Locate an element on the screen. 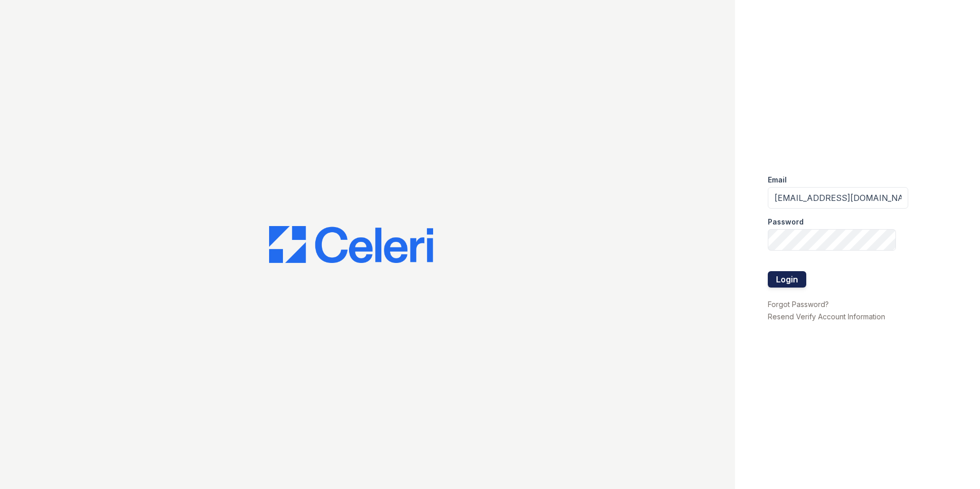 The width and height of the screenshot is (980, 489). button: Login is located at coordinates (786, 279).